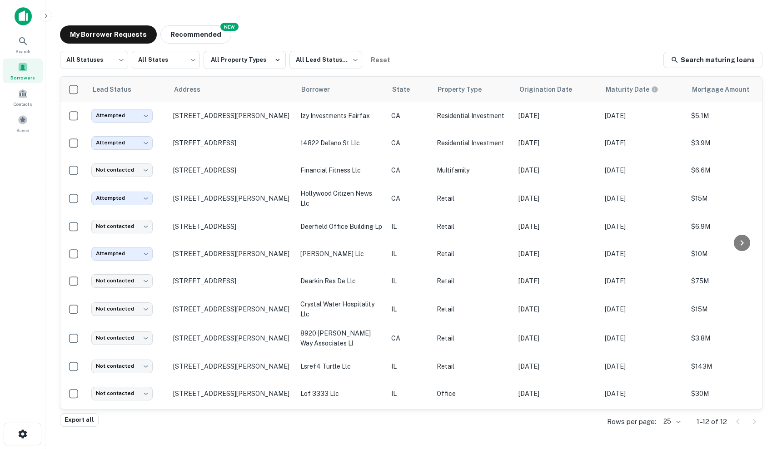 The height and width of the screenshot is (449, 777). I want to click on th: Maturity dates displayed may be estimated. Please contact the lender for the most accurate maturi..., so click(643, 89).